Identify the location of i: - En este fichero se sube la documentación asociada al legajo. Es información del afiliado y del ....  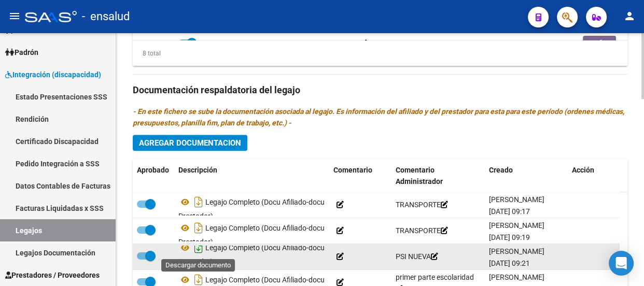
(378, 117).